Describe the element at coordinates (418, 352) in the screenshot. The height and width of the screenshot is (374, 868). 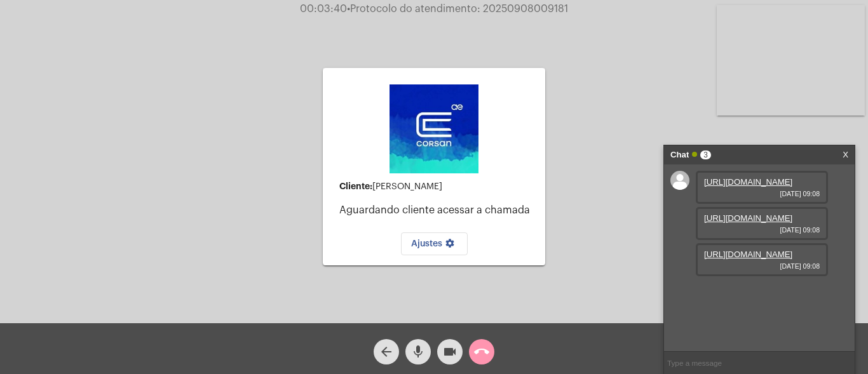
I see `mat-icon: mic` at that location.